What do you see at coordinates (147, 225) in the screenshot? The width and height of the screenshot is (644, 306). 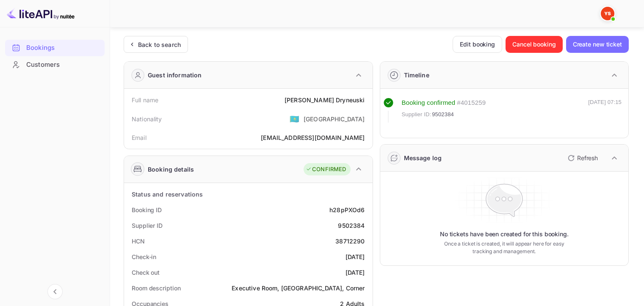 I see `div: Supplier ID` at bounding box center [147, 225].